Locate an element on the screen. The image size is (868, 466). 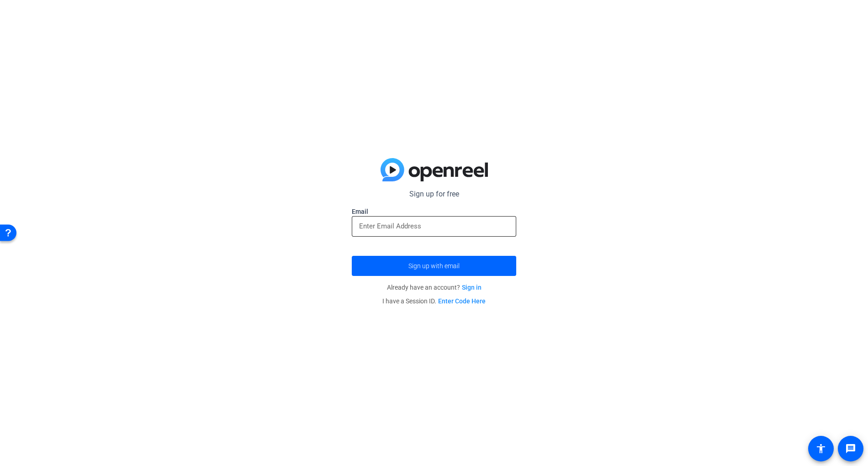
span: Already have an account? is located at coordinates (434, 288).